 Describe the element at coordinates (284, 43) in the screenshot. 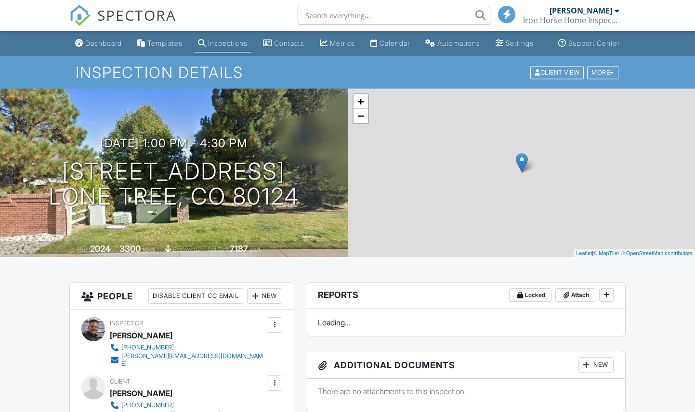

I see `a: Contacts` at that location.